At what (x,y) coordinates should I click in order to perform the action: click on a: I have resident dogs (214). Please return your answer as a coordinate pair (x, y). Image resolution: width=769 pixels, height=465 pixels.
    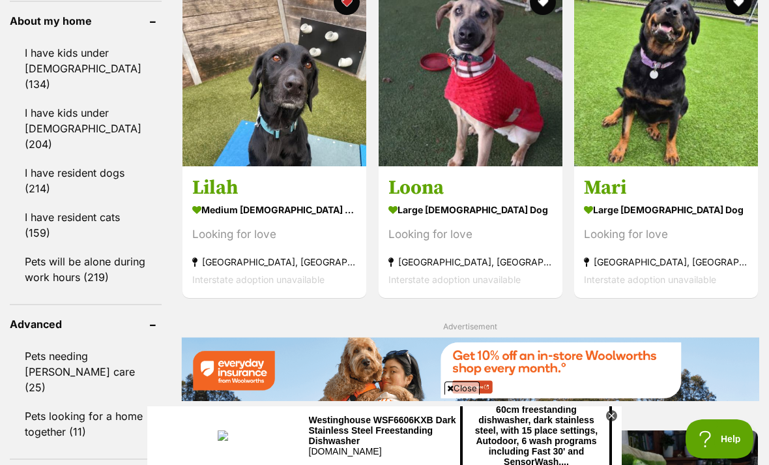
    Looking at the image, I should click on (85, 181).